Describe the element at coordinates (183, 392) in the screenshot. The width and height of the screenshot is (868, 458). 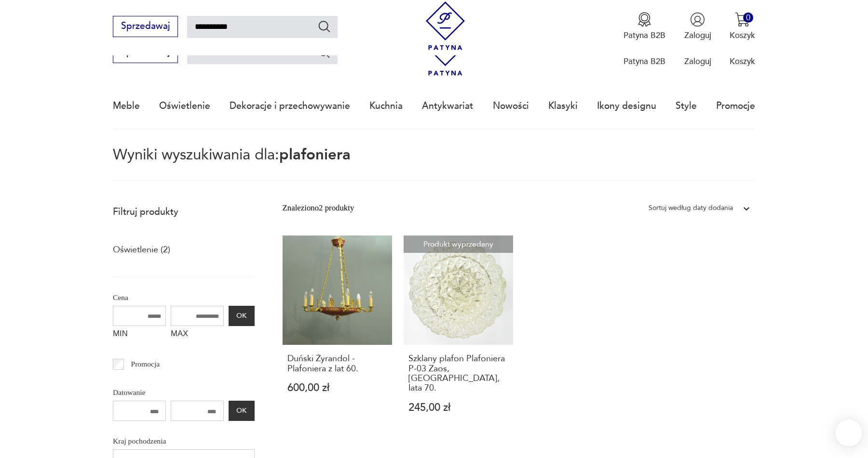
I see `p: Datowanie` at that location.